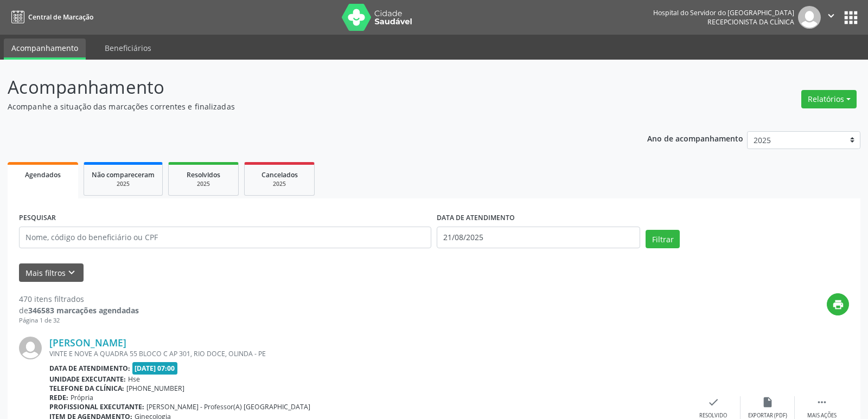 This screenshot has height=419, width=868. I want to click on div: de, so click(79, 310).